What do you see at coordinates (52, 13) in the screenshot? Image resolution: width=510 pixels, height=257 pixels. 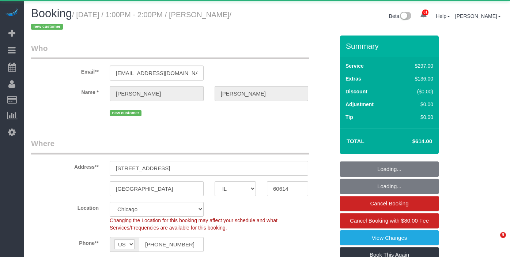 I see `span: Booking` at bounding box center [52, 13].